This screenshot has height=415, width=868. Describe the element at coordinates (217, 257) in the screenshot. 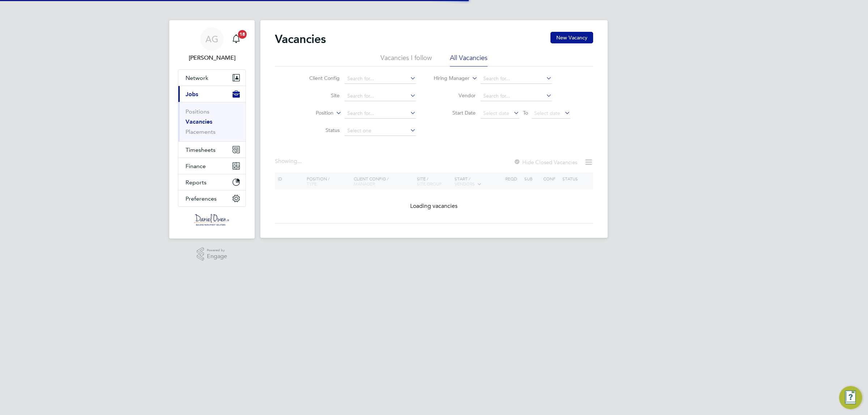

I see `span: Engage` at that location.